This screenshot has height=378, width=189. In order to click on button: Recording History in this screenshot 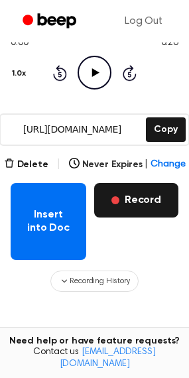, I will do `click(94, 281)`.